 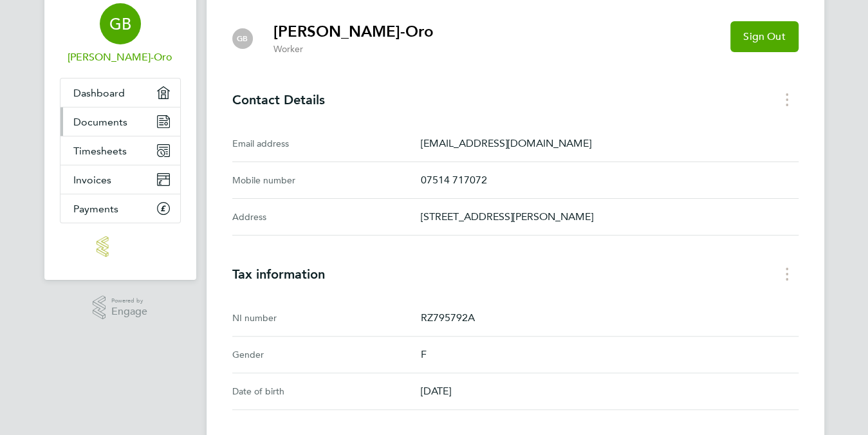 I want to click on p: Worker, so click(x=354, y=49).